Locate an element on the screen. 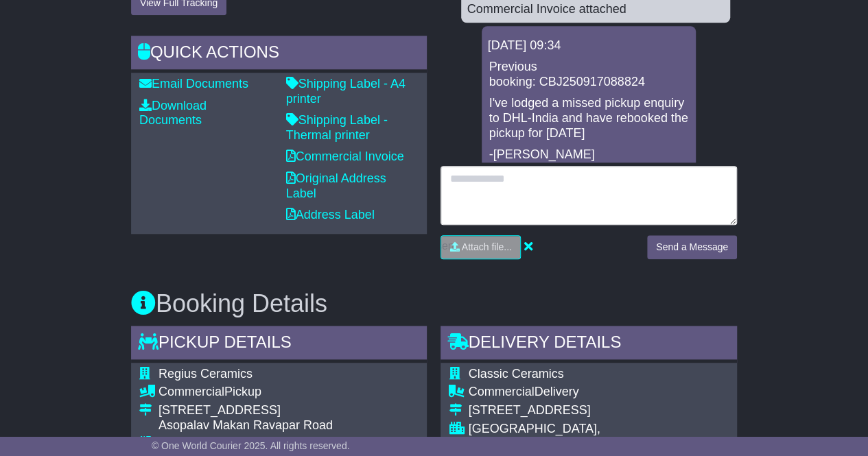 The image size is (868, 456). button: Send a Message is located at coordinates (692, 247).